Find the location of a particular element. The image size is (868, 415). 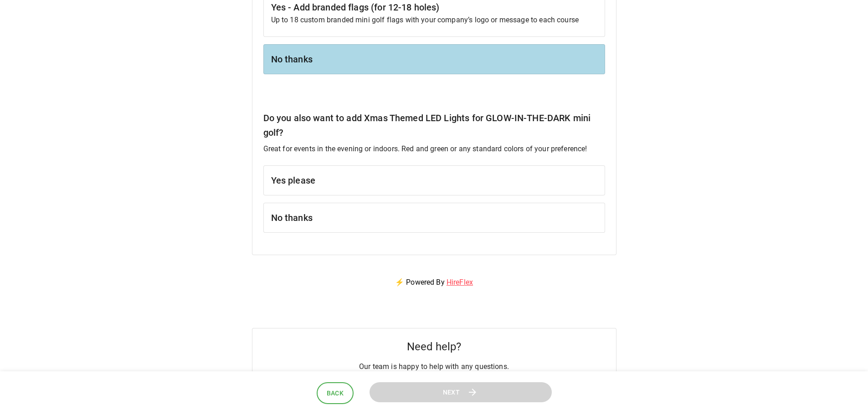

button: Next is located at coordinates (461, 393).